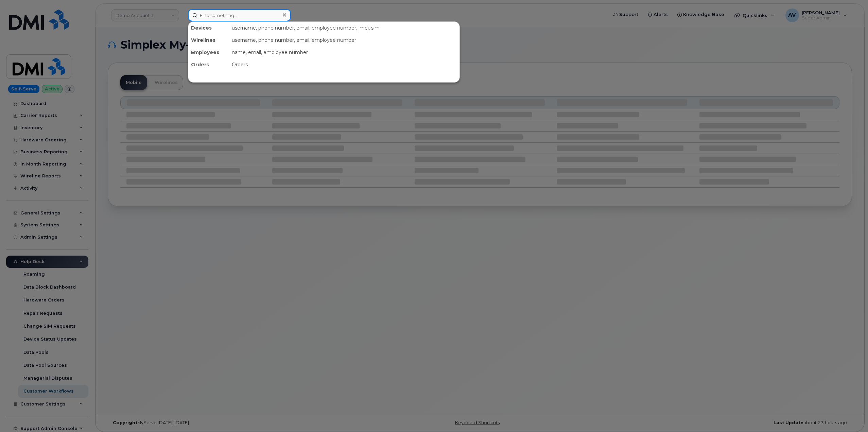 The image size is (868, 432). Describe the element at coordinates (208, 28) in the screenshot. I see `div: Devices` at that location.